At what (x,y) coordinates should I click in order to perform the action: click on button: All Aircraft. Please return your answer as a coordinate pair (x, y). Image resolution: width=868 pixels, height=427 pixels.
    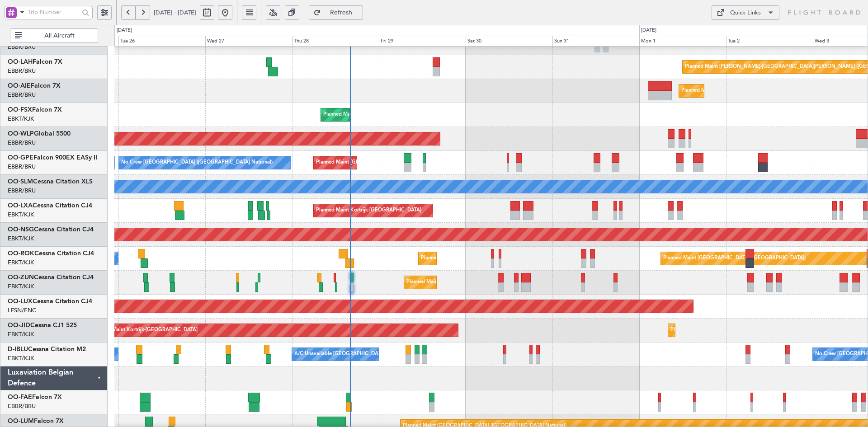
    Looking at the image, I should click on (54, 36).